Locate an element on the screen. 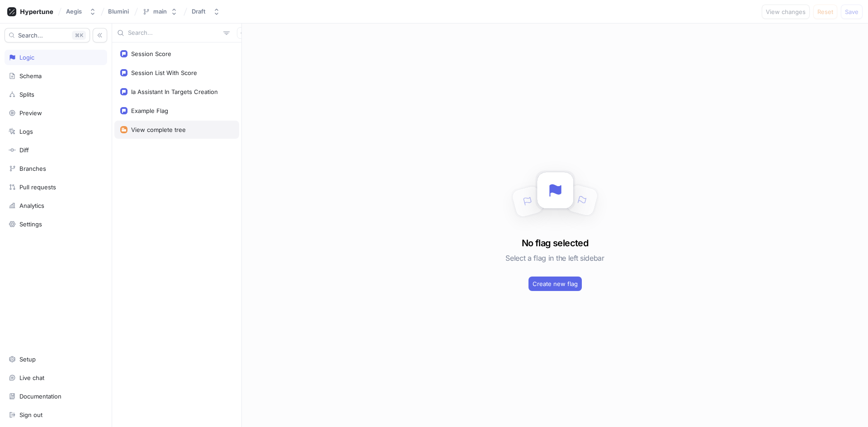  div: K is located at coordinates (78, 35).